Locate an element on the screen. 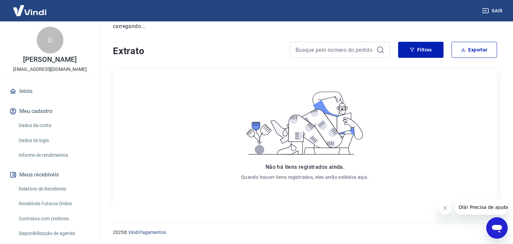  a: Informe de rendimentos is located at coordinates (54, 155).